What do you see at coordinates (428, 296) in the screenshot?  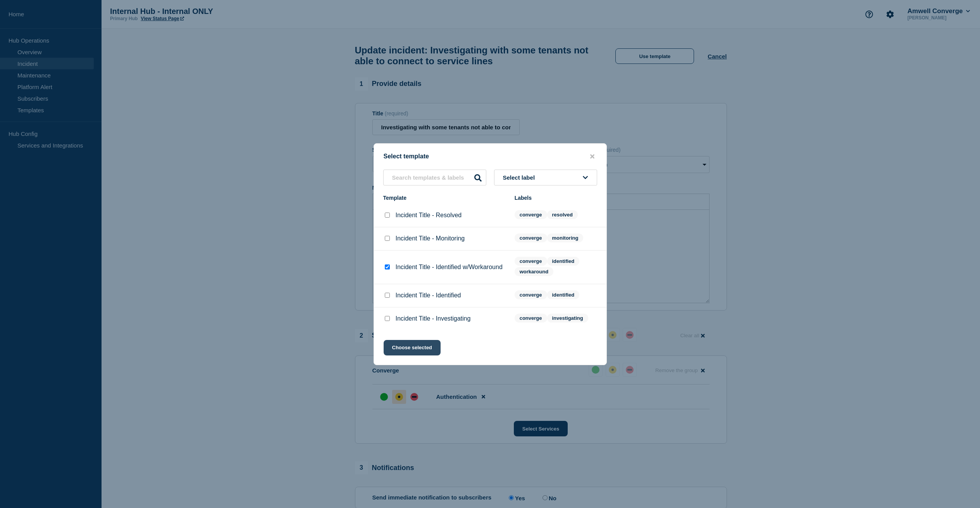 I see `p: Incident Title - Identified` at bounding box center [428, 296].